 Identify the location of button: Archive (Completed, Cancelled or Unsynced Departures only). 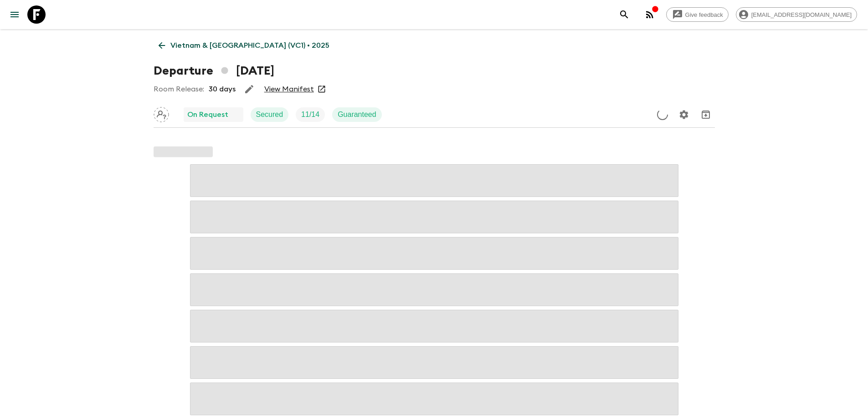
(705, 115).